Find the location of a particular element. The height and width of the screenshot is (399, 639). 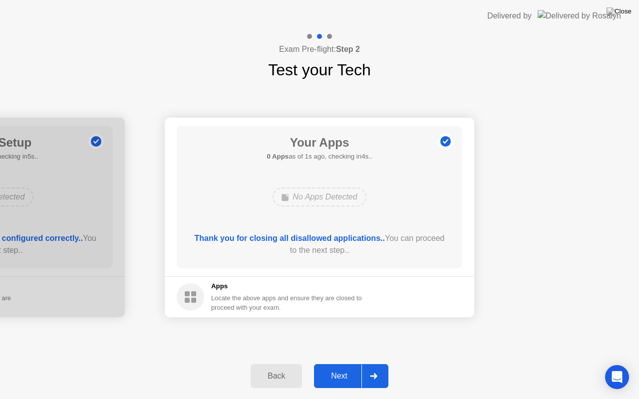

div: Delivered by is located at coordinates (509, 16).